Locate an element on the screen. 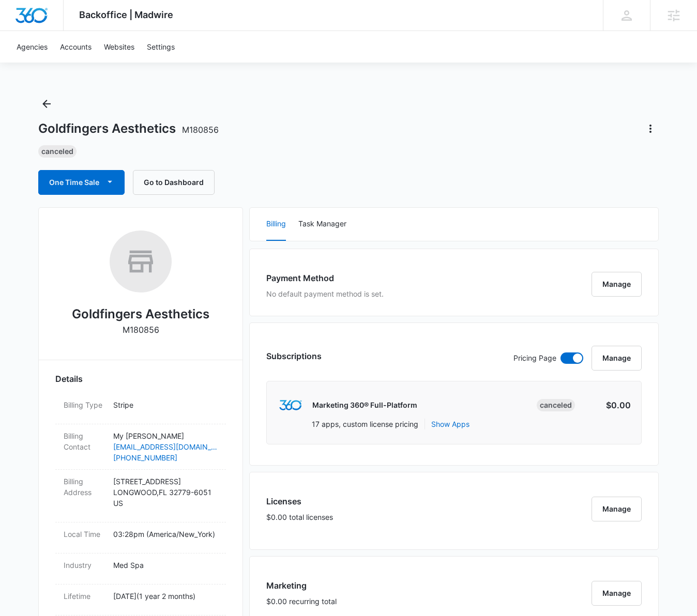  p: $0.00 total licenses is located at coordinates (299, 517).